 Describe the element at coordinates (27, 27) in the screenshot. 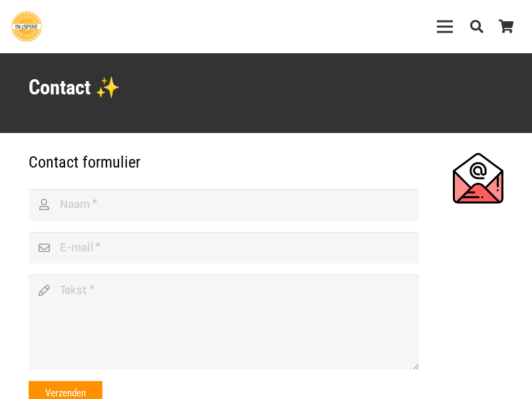

I see `a: Ingspire - het zingevingsplatform met de mooiste spreuken en gouden inzichten over het leven` at that location.